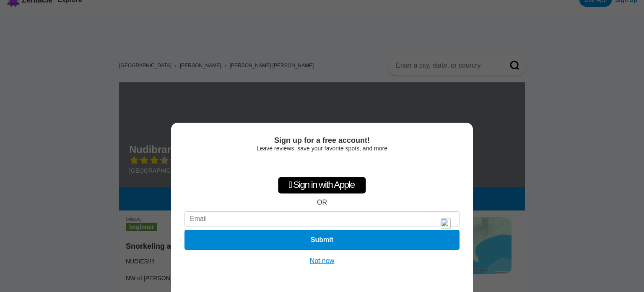 The width and height of the screenshot is (644, 292). I want to click on button: Not now, so click(322, 261).